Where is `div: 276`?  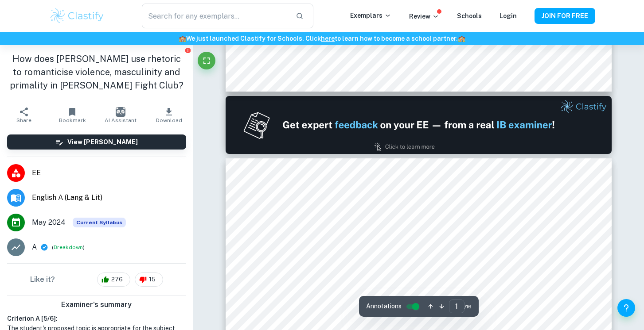
div: 276 is located at coordinates (114, 280).